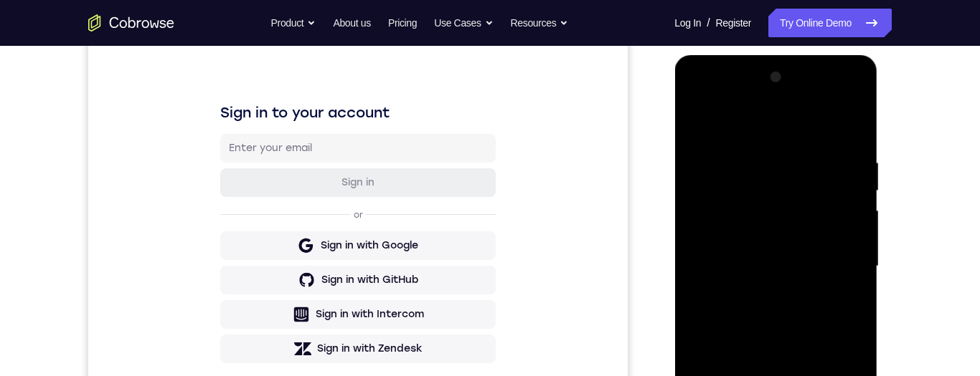  I want to click on button: Product, so click(293, 23).